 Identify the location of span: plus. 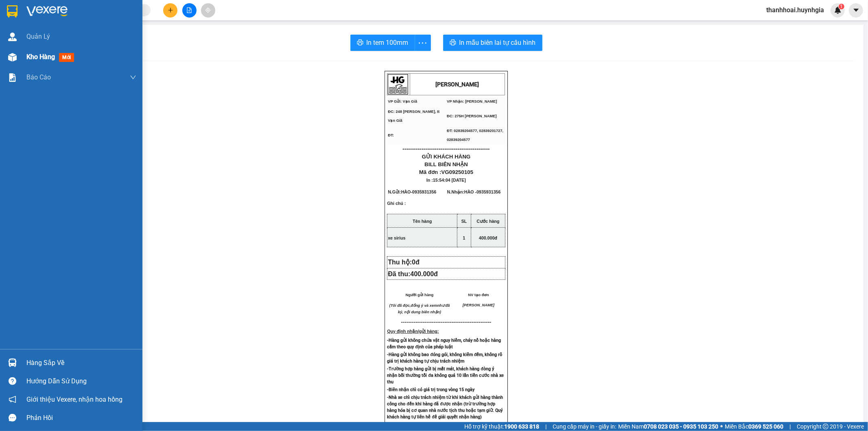
(171, 10).